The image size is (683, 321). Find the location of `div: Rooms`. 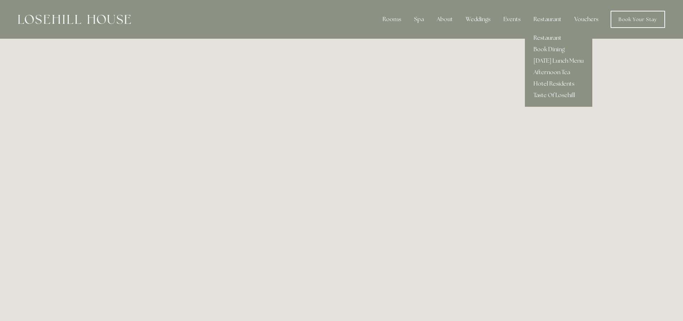

div: Rooms is located at coordinates (392, 19).